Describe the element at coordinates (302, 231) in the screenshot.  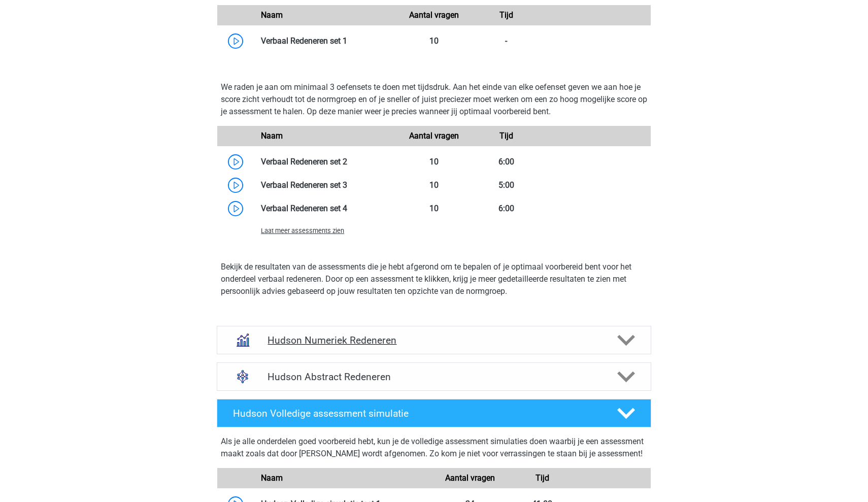
I see `span: Laat meer assessments zien` at that location.